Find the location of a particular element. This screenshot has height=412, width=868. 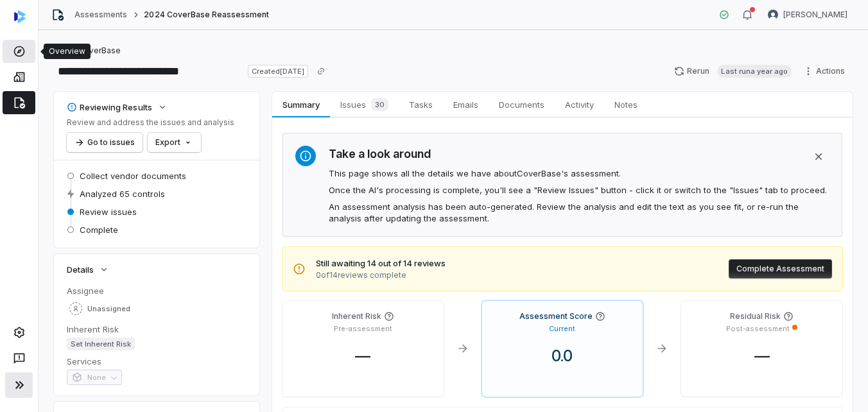

span: Analyzed 65 controls is located at coordinates (122, 193).